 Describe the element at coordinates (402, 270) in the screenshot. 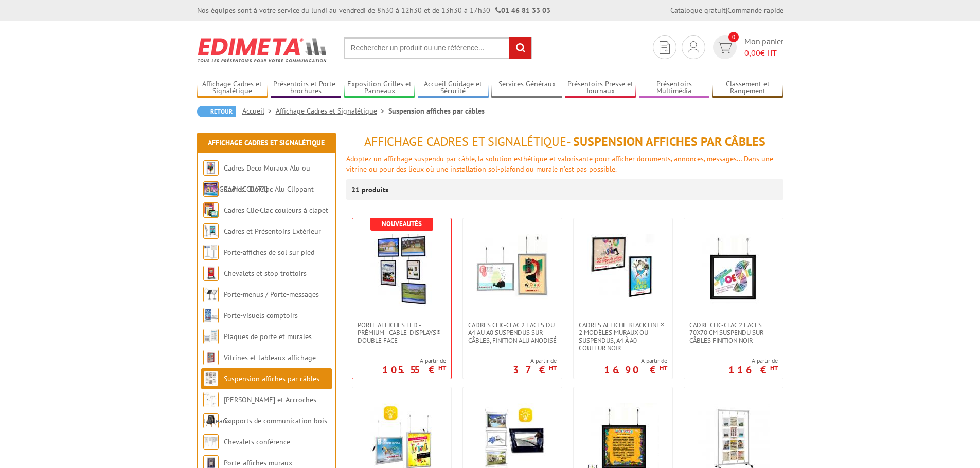

I see `img: Porte Affiches LED - Prémium - Cable-Displays® Double face` at that location.